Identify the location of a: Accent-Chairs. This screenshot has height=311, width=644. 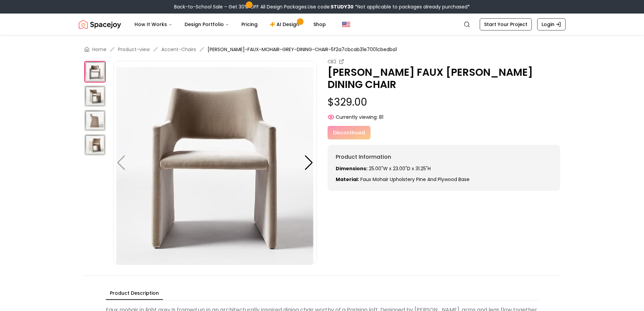
(179, 50).